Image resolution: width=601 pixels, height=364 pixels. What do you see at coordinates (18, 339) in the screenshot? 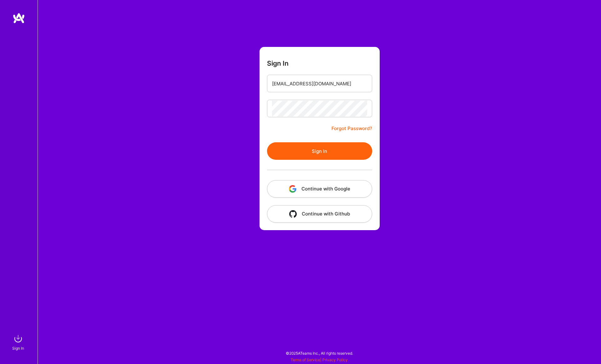
I see `img: sign in` at bounding box center [18, 339].